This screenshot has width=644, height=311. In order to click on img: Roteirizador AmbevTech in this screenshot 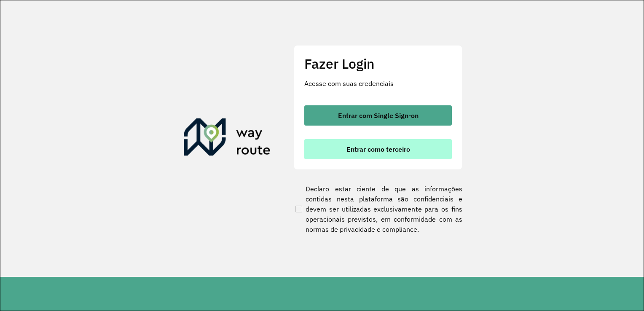, I will do `click(227, 139)`.